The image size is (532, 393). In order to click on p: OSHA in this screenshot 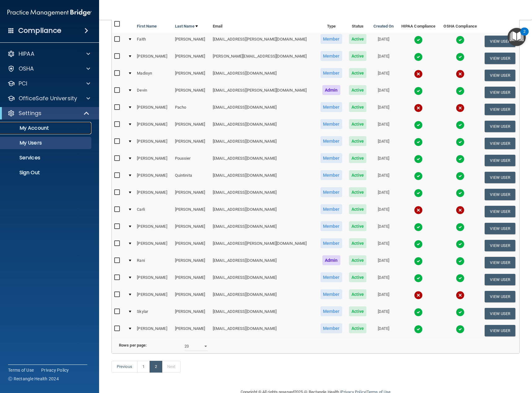, I will do `click(26, 69)`.